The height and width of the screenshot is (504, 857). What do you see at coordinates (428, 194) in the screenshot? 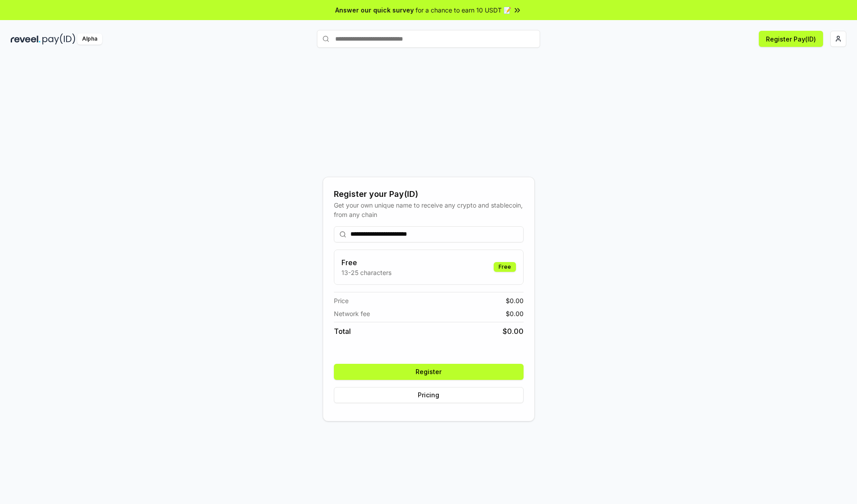
I see `div: Register your Pay(ID)` at bounding box center [428, 194].